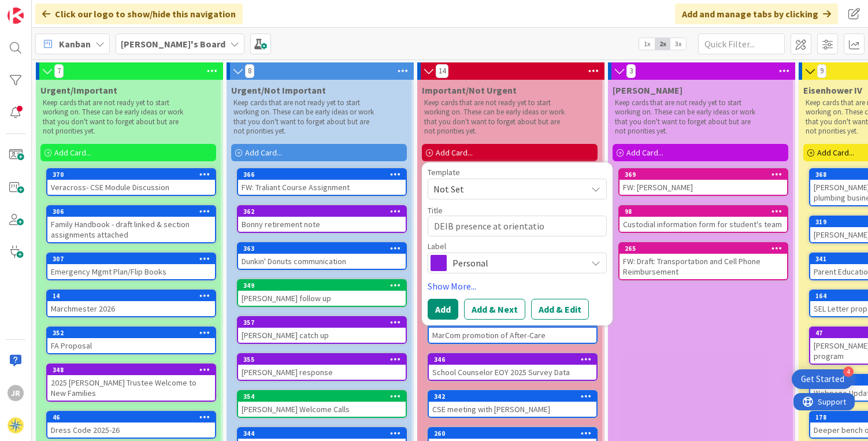  I want to click on div: Click our logo to show/hide this navigation, so click(138, 14).